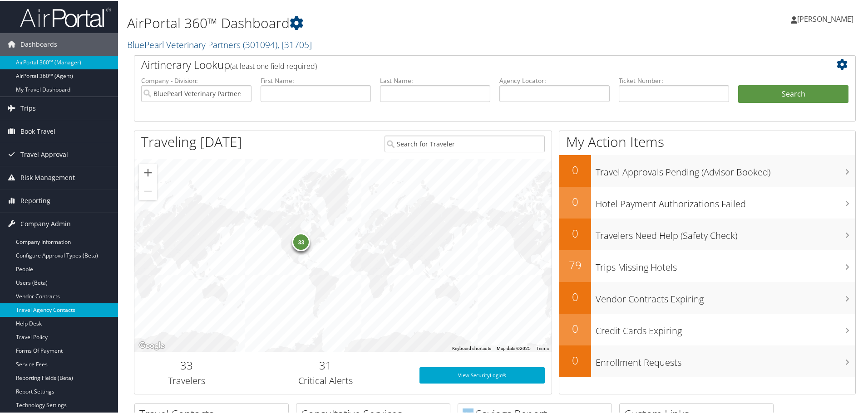  Describe the element at coordinates (372, 22) in the screenshot. I see `h1: AirPortal 360™ Dashboard` at that location.